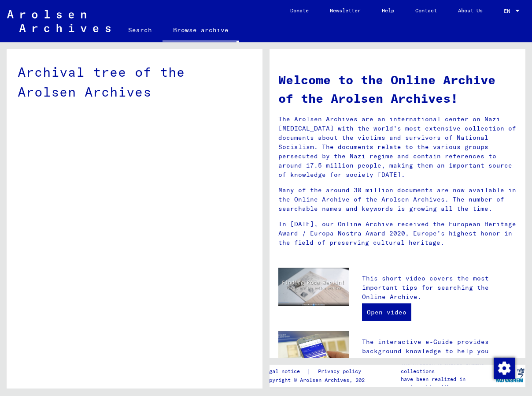 Image resolution: width=532 pixels, height=396 pixels. What do you see at coordinates (285, 371) in the screenshot?
I see `a: Legal notice` at bounding box center [285, 371].